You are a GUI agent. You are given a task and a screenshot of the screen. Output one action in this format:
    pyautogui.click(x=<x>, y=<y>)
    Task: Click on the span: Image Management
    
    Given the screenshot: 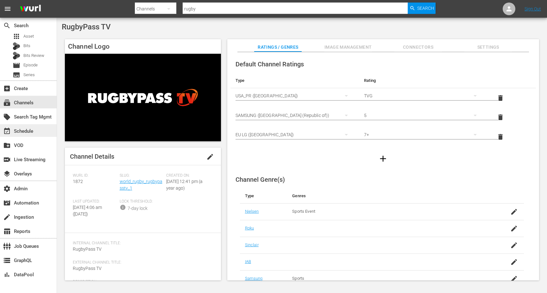 What is the action you would take?
    pyautogui.click(x=348, y=47)
    